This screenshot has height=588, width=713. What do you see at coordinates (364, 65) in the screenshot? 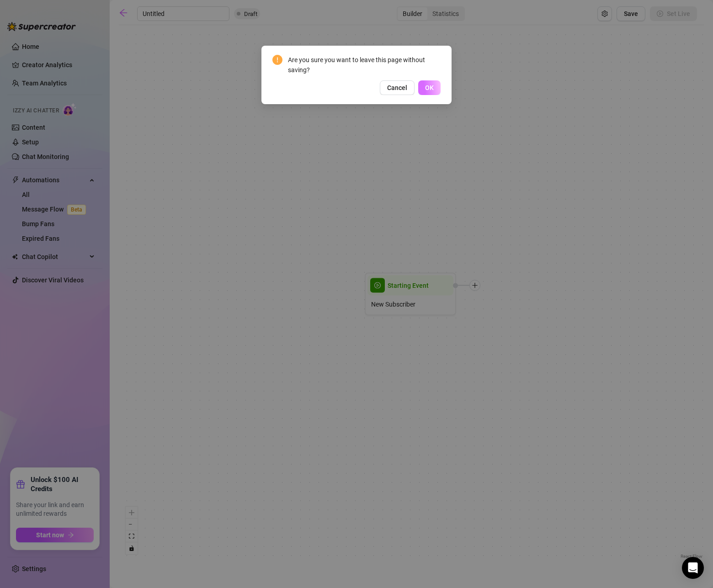
I see `div: Are you sure you want to leave this page without saving?` at bounding box center [364, 65].